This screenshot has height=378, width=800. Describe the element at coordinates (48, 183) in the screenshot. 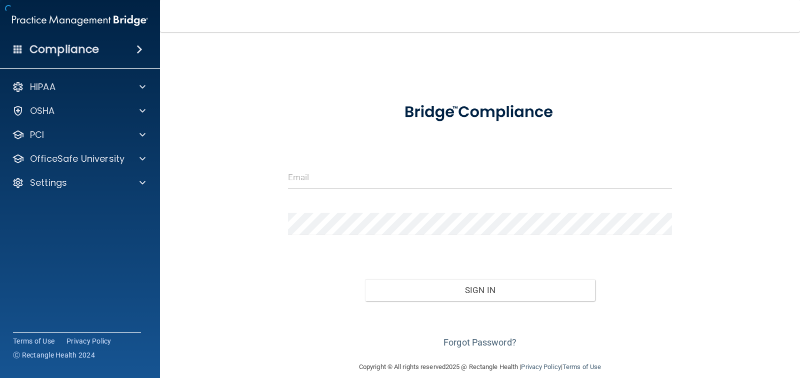

I see `p: Settings` at that location.